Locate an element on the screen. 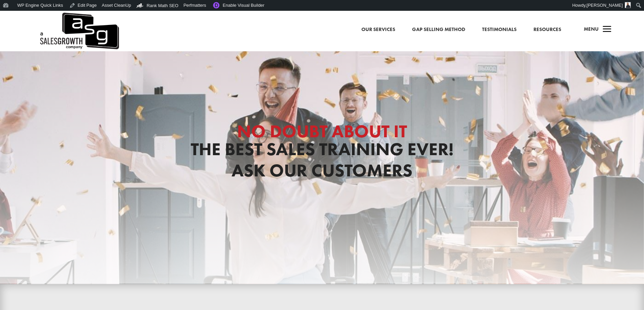 The image size is (644, 310). a: Gap Selling Method is located at coordinates (439, 30).